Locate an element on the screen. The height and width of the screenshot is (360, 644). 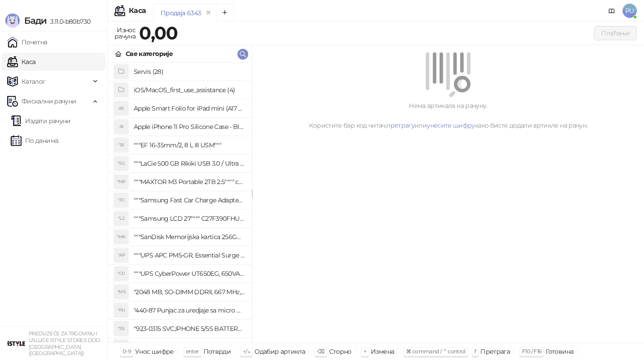
a: унесите шифру is located at coordinates (451, 125).